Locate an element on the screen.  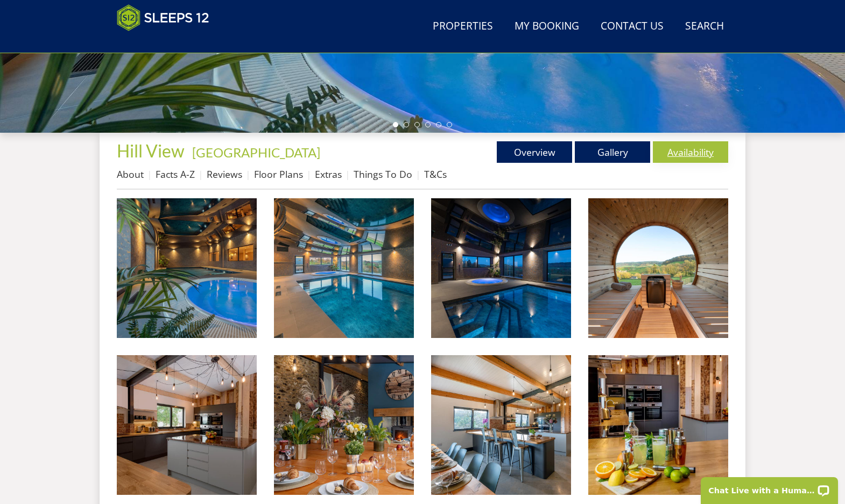
a: Search is located at coordinates (704, 26).